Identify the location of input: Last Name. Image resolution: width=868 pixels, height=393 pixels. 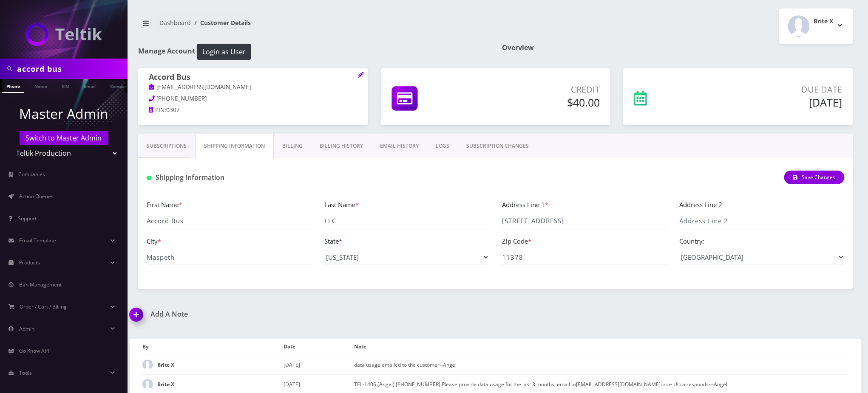
(407, 221).